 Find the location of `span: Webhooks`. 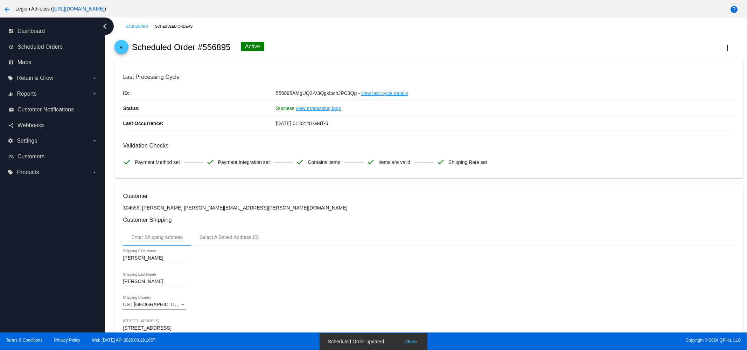

span: Webhooks is located at coordinates (30, 125).